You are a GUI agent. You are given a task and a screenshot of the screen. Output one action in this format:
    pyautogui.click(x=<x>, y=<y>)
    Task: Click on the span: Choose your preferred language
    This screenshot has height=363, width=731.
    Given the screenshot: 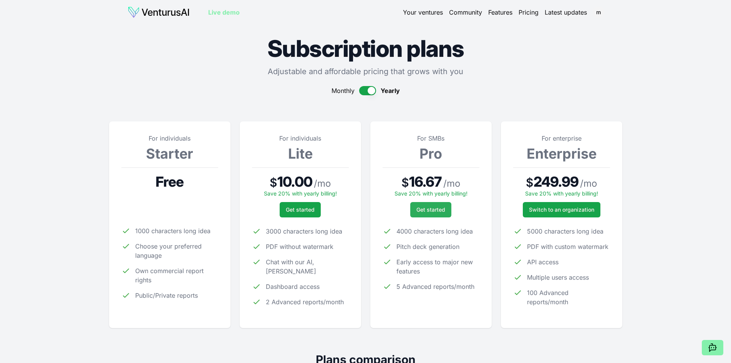 What is the action you would take?
    pyautogui.click(x=177, y=251)
    